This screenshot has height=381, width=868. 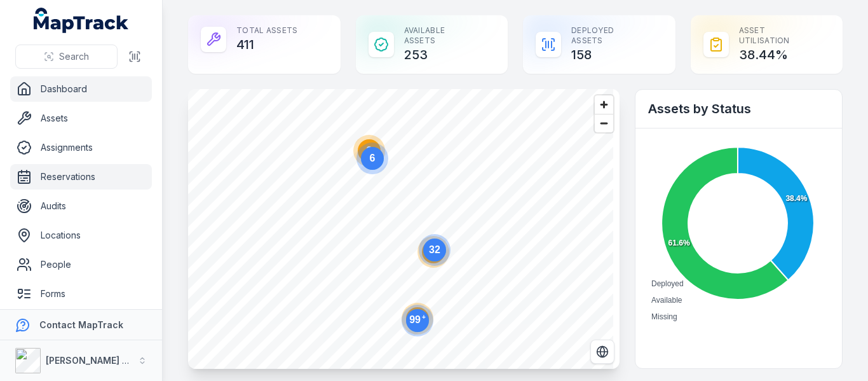 I want to click on text: 6, so click(x=373, y=158).